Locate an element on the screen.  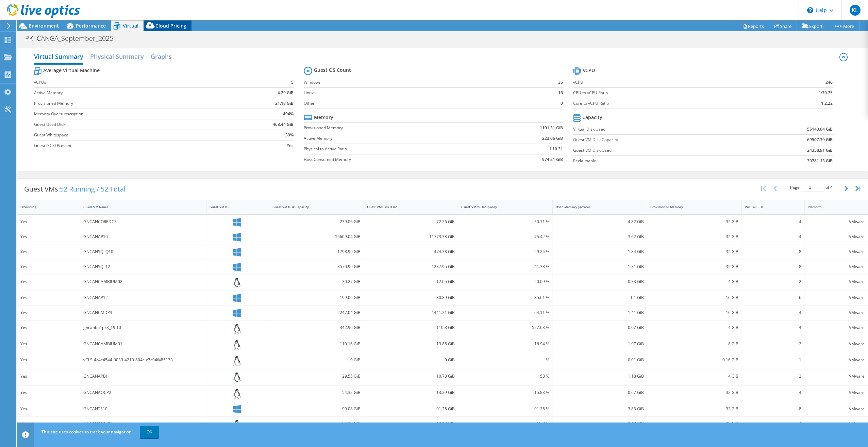
div: GNCANAOCP1 is located at coordinates (142, 423).